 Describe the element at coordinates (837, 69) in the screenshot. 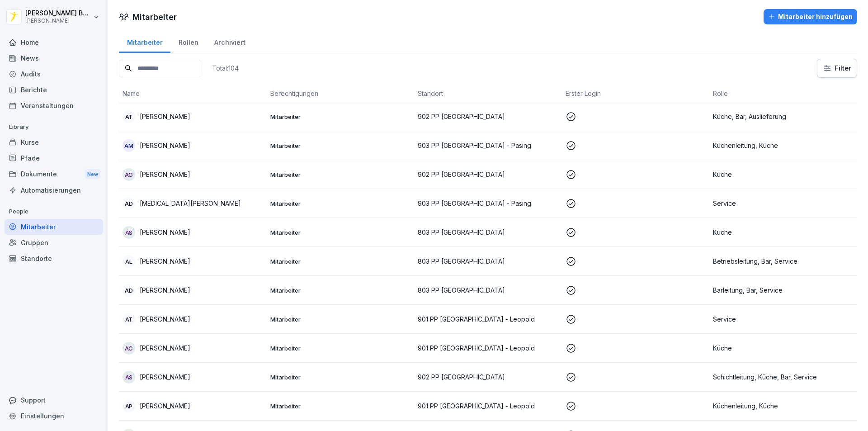

I see `button: Filter` at that location.